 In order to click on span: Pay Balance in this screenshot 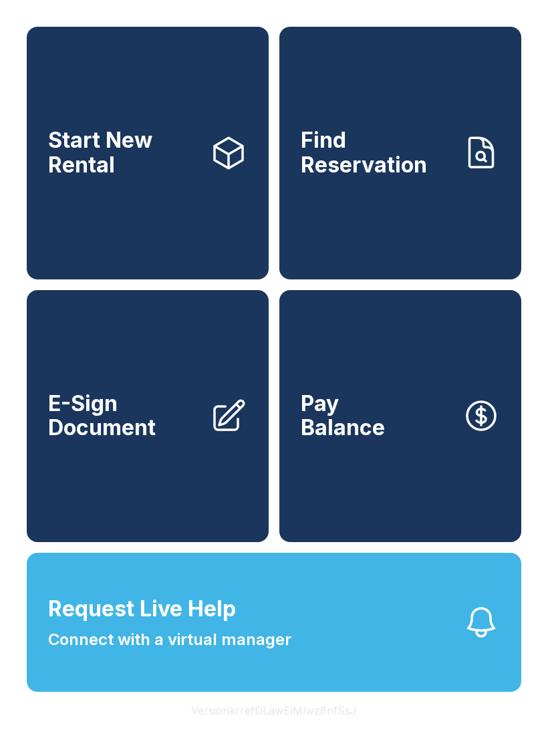, I will do `click(343, 415)`.